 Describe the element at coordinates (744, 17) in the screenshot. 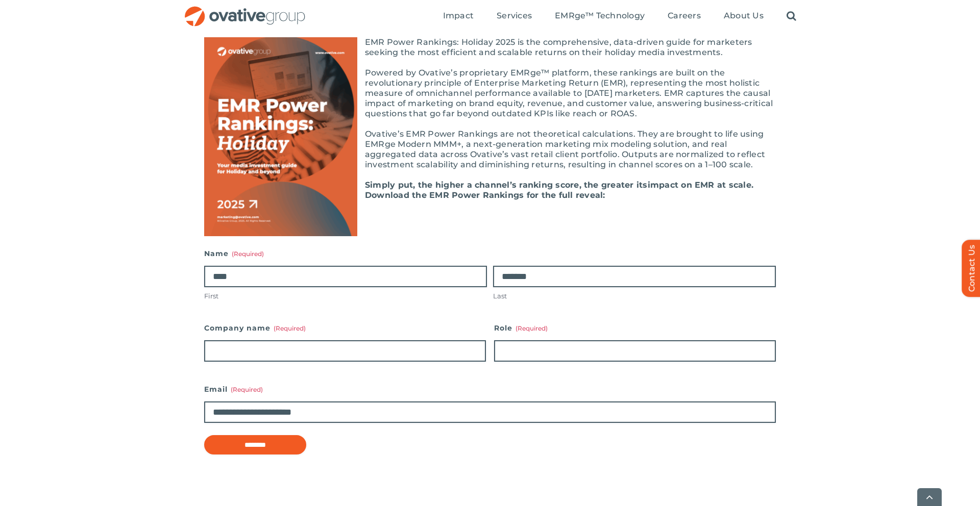

I see `a: About Us` at that location.